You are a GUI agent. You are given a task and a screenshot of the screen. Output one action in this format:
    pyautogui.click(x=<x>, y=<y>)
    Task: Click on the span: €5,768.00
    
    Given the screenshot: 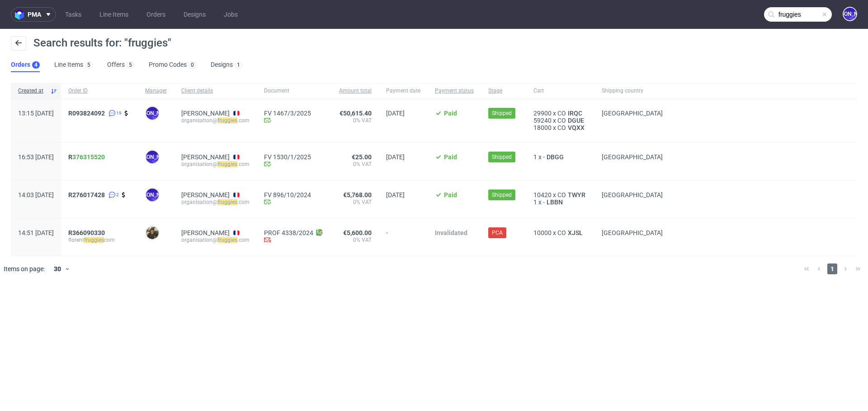 What is the action you would take?
    pyautogui.click(x=357, y=195)
    